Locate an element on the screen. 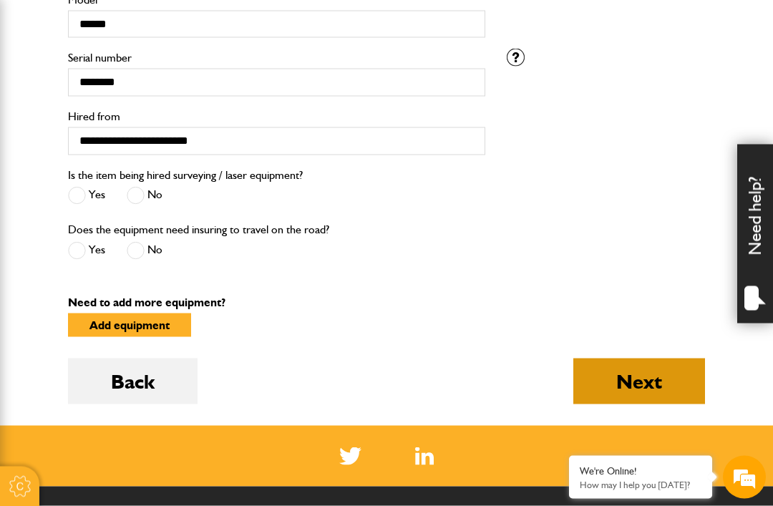 The image size is (773, 506). label: Hired from is located at coordinates (276, 117).